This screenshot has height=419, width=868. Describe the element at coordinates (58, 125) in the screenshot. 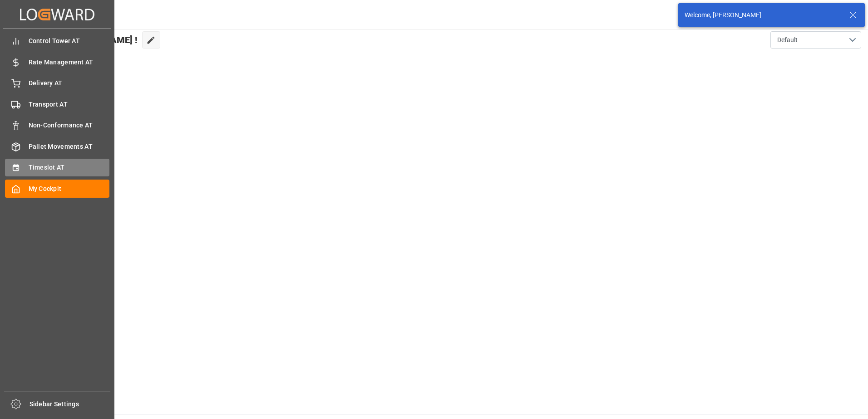

I see `a: Non-Conformance AT` at that location.